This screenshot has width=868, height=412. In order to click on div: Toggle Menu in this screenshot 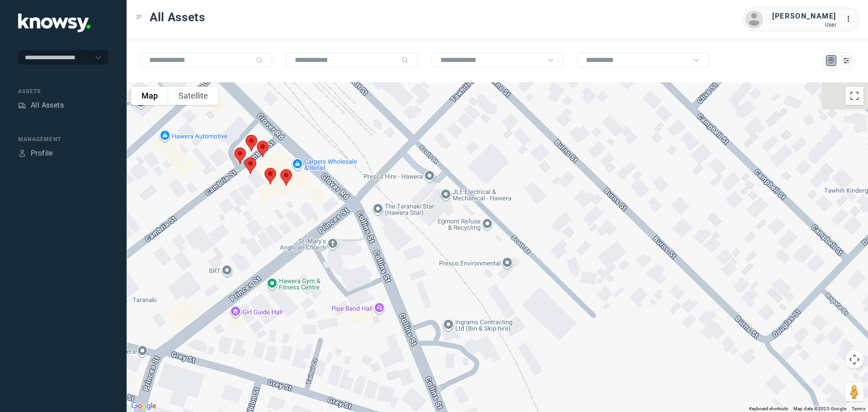, I will do `click(139, 17)`.